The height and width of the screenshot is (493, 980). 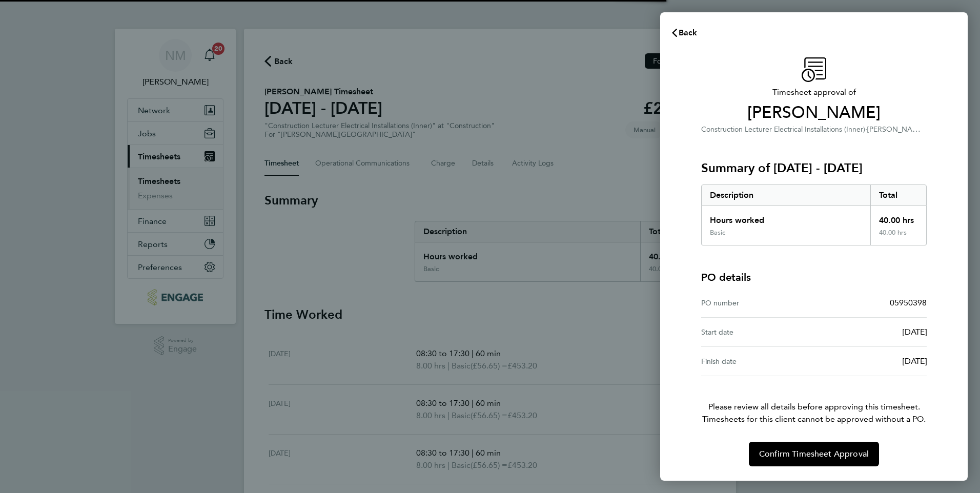 What do you see at coordinates (783, 129) in the screenshot?
I see `span: Construction Lecturer Electrical Installations (Inner)` at bounding box center [783, 129].